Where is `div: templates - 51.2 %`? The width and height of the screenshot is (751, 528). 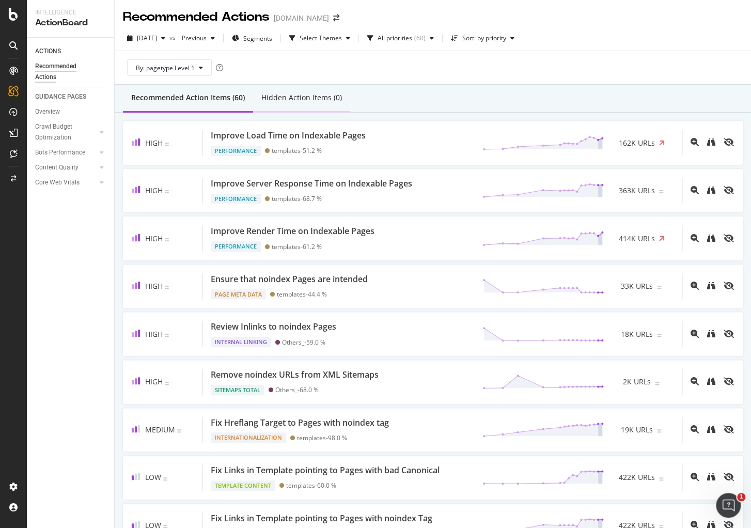 div: templates - 51.2 % is located at coordinates (296, 150).